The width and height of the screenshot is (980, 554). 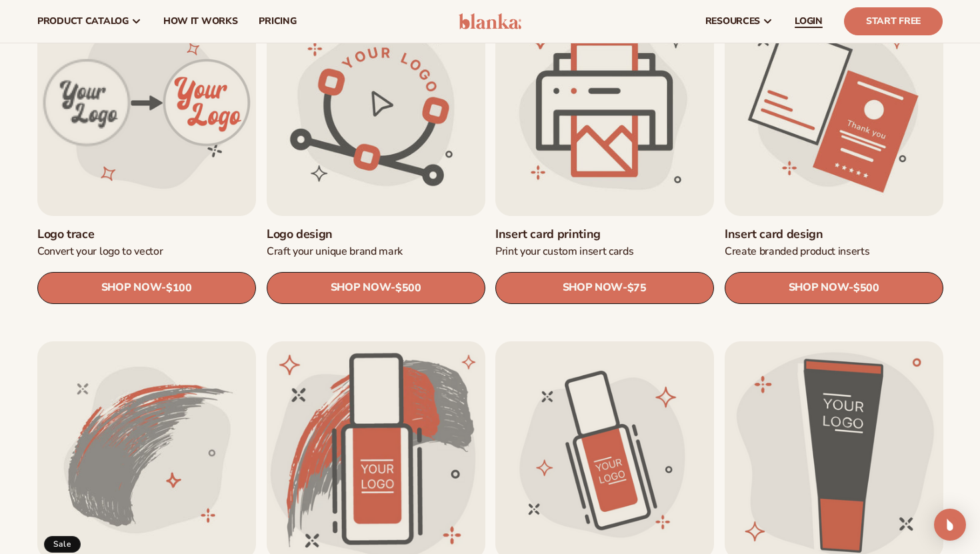 I want to click on div: Open Intercom Messenger, so click(x=950, y=524).